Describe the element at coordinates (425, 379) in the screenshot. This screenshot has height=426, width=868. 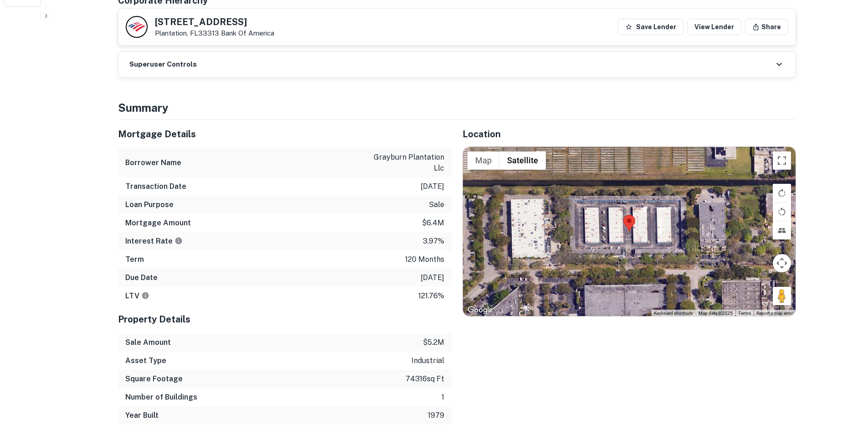
I see `p: 74316 sq ft` at that location.